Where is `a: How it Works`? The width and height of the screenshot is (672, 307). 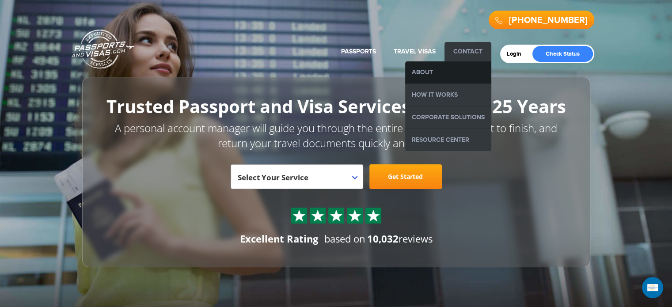 a: How it Works is located at coordinates (448, 95).